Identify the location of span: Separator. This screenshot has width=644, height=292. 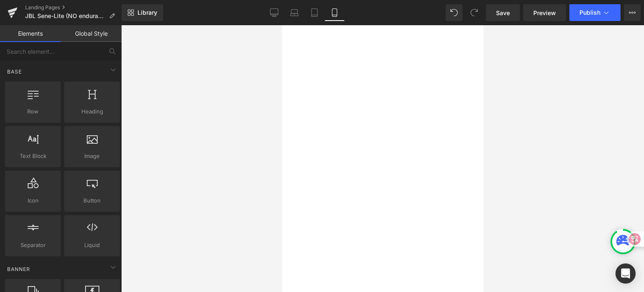
(33, 245).